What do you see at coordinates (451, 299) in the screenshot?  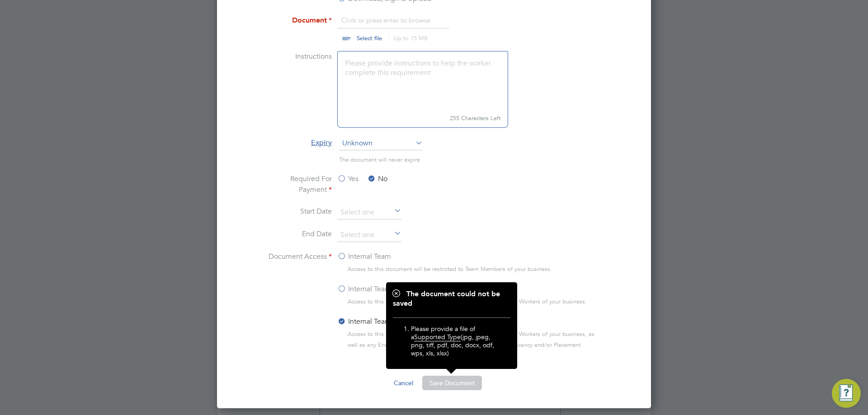 I see `h1: The document could not be saved` at bounding box center [451, 299].